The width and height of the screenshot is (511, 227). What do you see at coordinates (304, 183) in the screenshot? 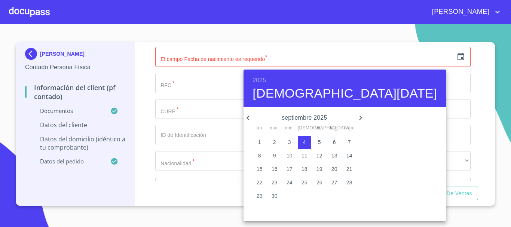
I see `button: 25` at bounding box center [304, 183].